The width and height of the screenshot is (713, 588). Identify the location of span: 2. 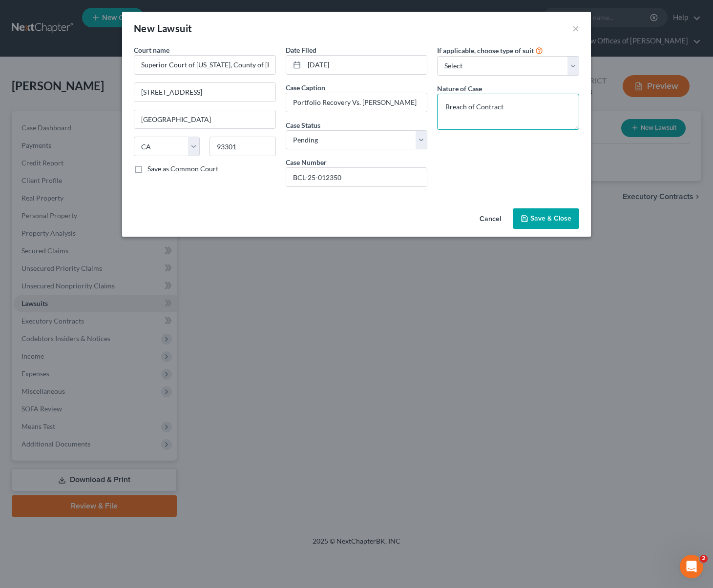
(704, 559).